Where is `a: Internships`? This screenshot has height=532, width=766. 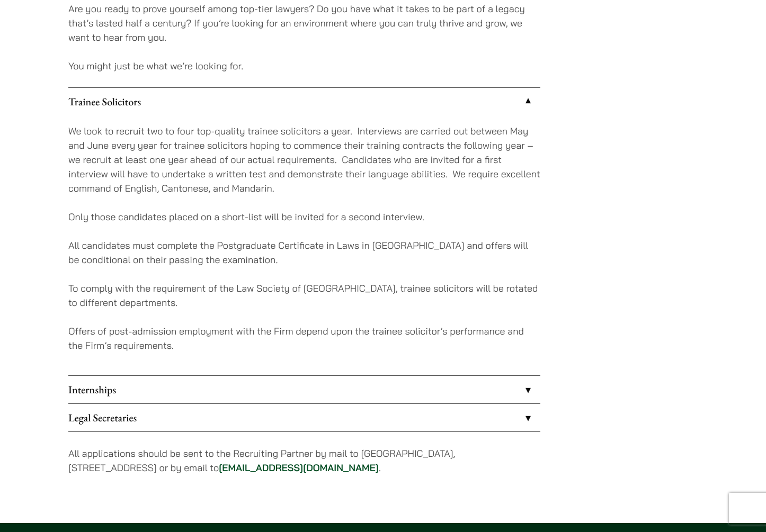
a: Internships is located at coordinates (304, 389).